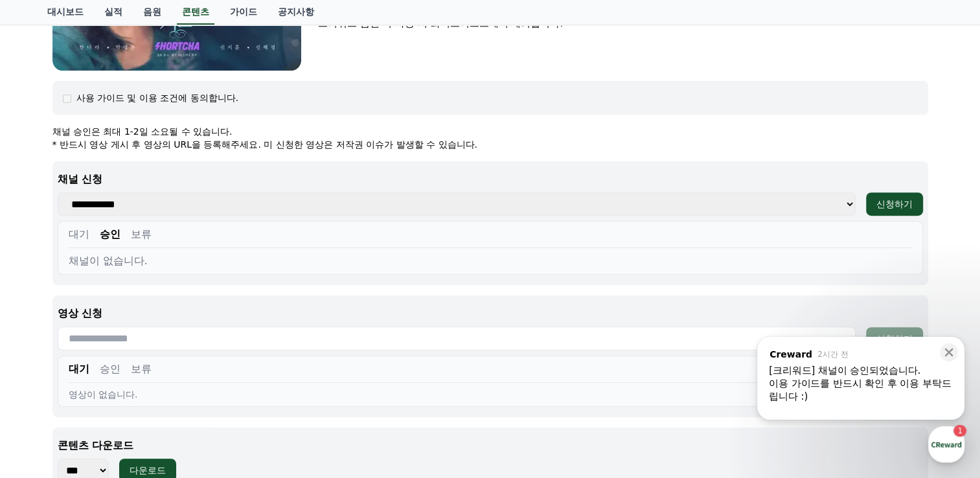 The width and height of the screenshot is (980, 478). Describe the element at coordinates (158, 98) in the screenshot. I see `div: 사용 가이드 및 이용 조건에 동의합니다.` at that location.